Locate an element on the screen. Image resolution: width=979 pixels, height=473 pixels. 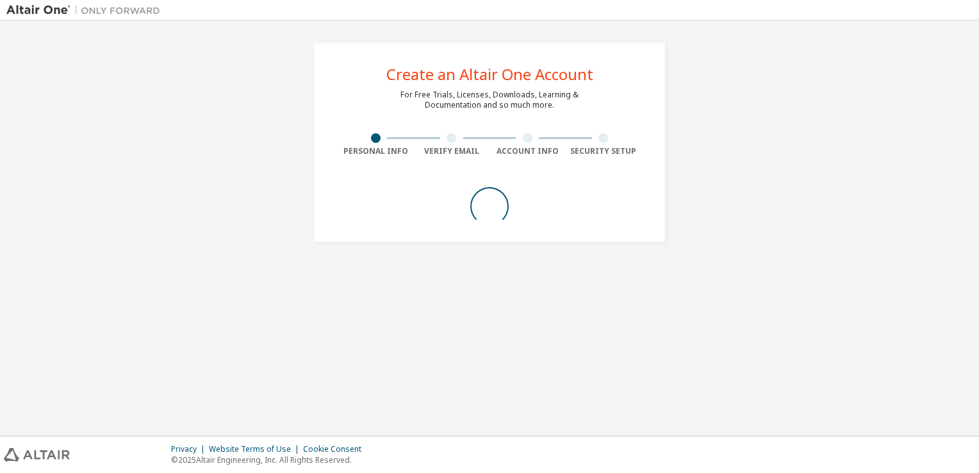
div: Create an Altair One Account is located at coordinates (490, 74).